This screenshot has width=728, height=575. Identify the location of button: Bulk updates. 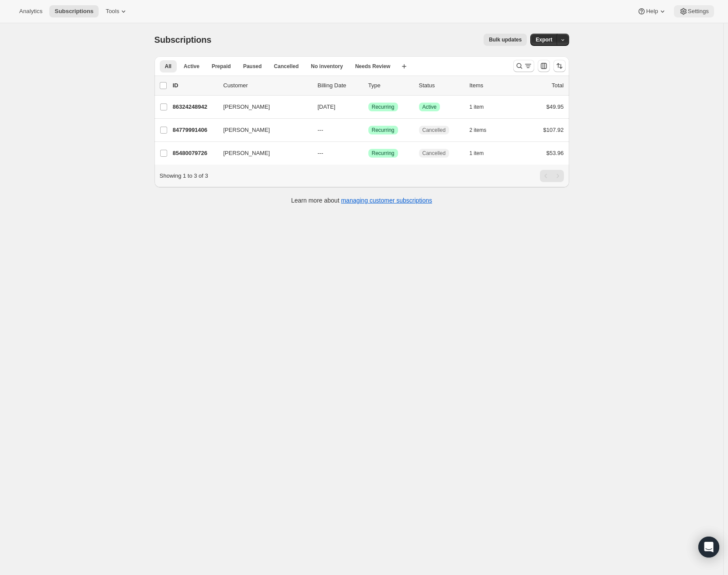
(505, 40).